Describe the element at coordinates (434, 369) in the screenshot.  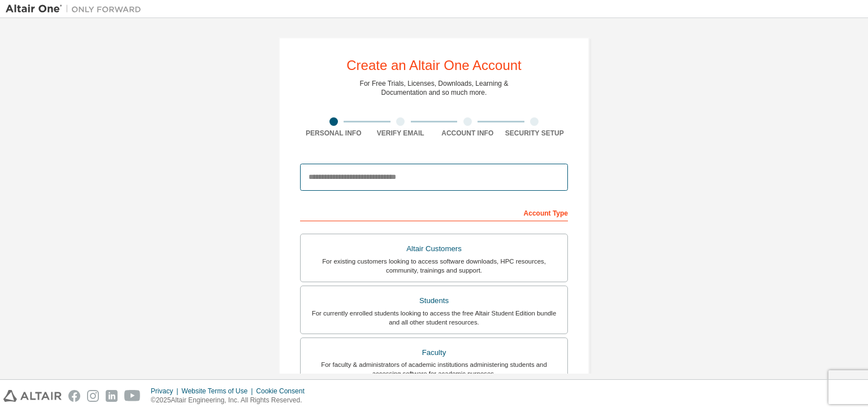
I see `div: For faculty & administrators of academic institutions administering students and accessing softwa...` at that location.